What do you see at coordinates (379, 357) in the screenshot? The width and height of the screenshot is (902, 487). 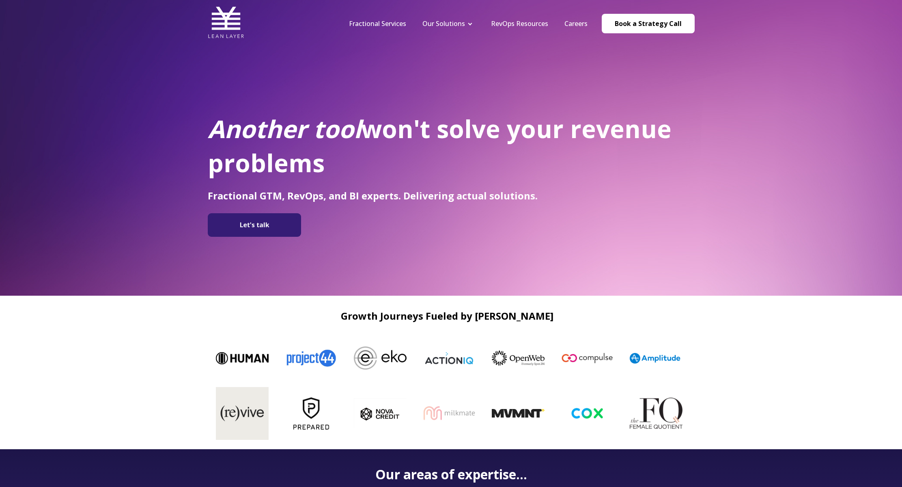 I see `img: Eko` at bounding box center [379, 357].